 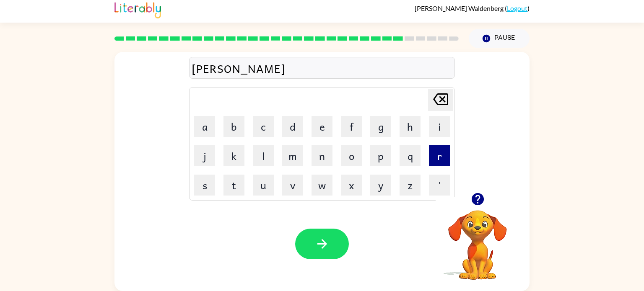 I want to click on button: Pause, so click(x=499, y=39).